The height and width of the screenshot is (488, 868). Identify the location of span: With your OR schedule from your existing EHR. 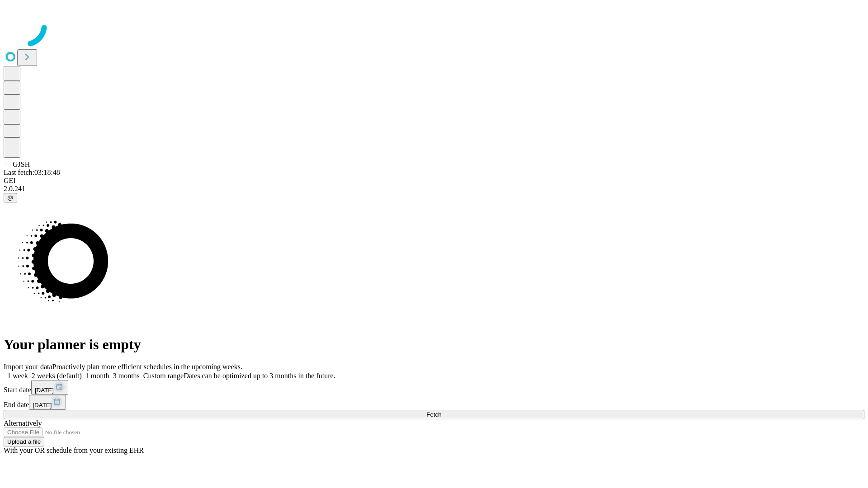
(74, 450).